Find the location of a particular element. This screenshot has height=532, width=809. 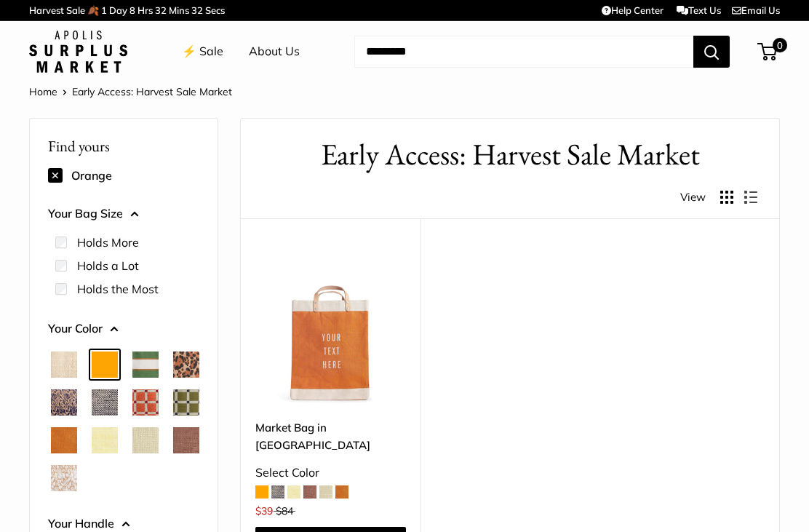

button: Blue Porcelain is located at coordinates (64, 402).